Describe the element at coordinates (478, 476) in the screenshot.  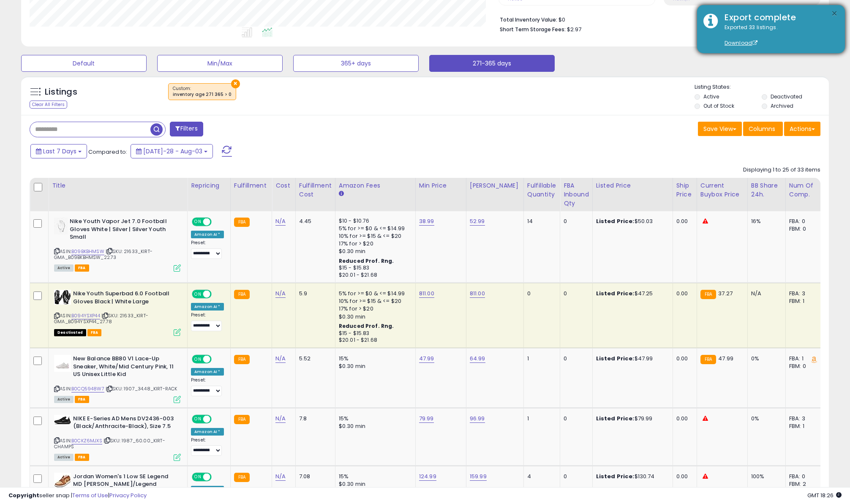
I see `a: 159.99` at that location.